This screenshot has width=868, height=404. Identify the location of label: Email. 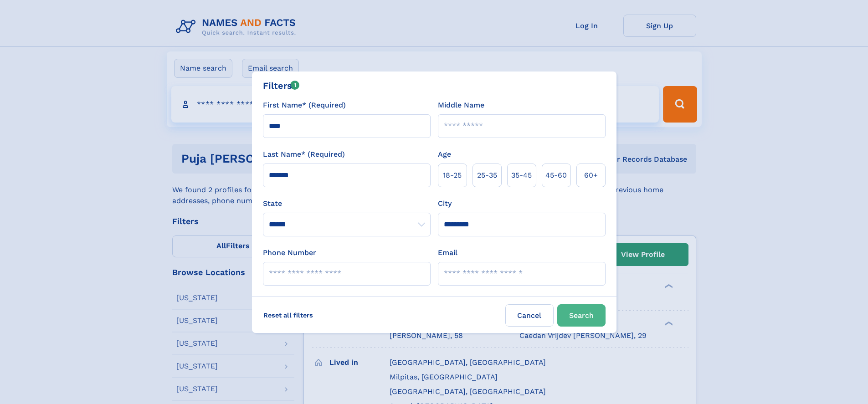
(447, 253).